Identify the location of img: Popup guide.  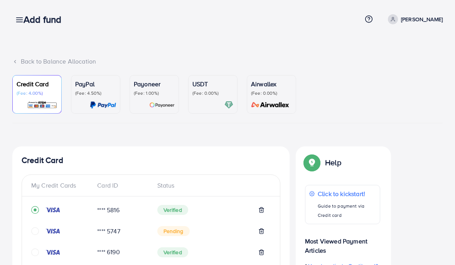
(312, 163).